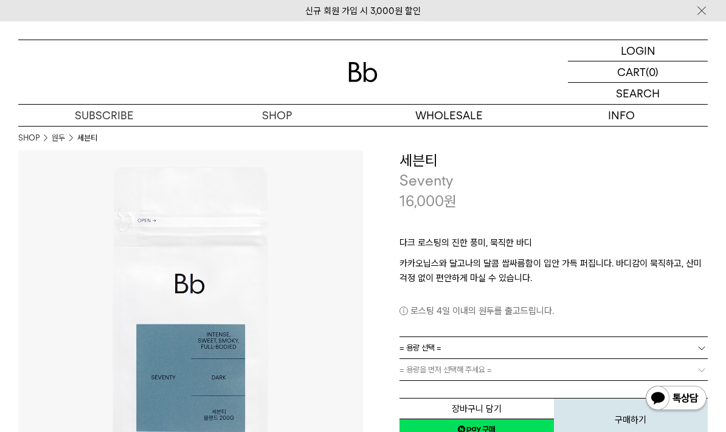  What do you see at coordinates (652, 72) in the screenshot?
I see `p: (0)` at bounding box center [652, 72].